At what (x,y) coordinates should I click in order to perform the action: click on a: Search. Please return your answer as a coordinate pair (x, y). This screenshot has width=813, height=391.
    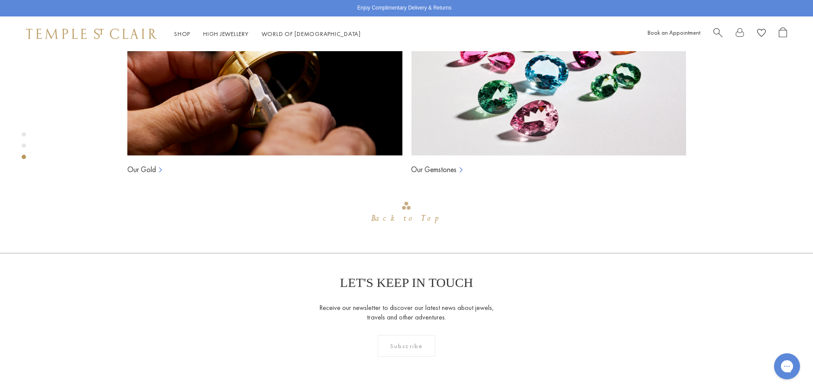
    Looking at the image, I should click on (718, 34).